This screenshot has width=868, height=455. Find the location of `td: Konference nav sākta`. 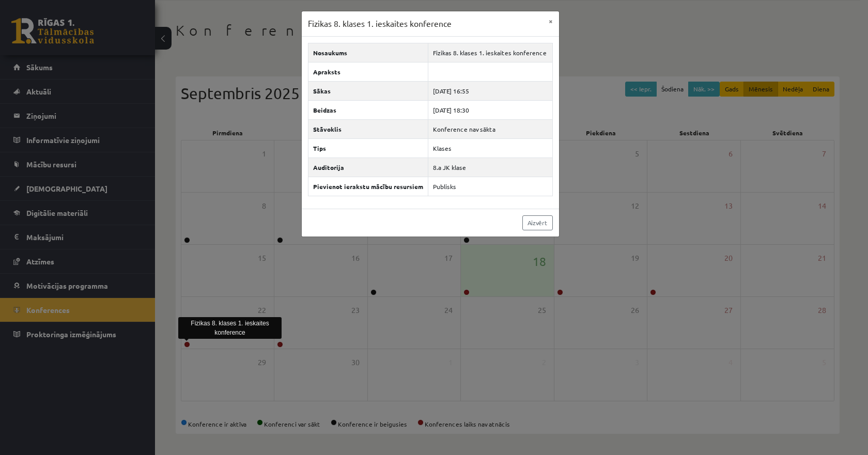

td: Konference nav sākta is located at coordinates (490, 129).